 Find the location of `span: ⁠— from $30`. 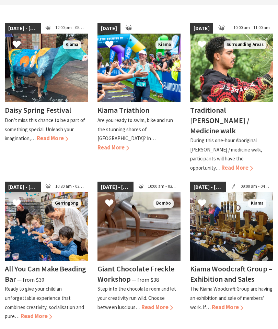

span: ⁠— from $30 is located at coordinates (31, 280).